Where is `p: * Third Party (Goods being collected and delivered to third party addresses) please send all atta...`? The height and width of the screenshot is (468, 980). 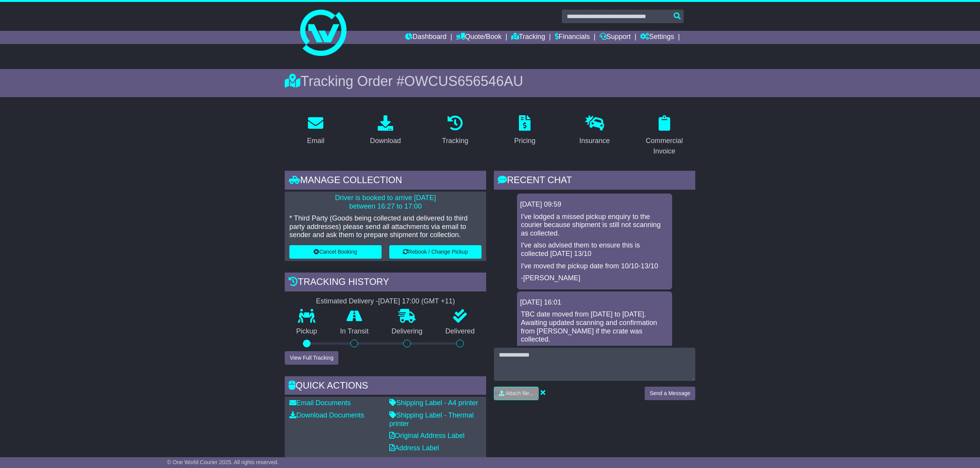
p: * Third Party (Goods being collected and delivered to third party addresses) please send all atta... is located at coordinates (385, 227).